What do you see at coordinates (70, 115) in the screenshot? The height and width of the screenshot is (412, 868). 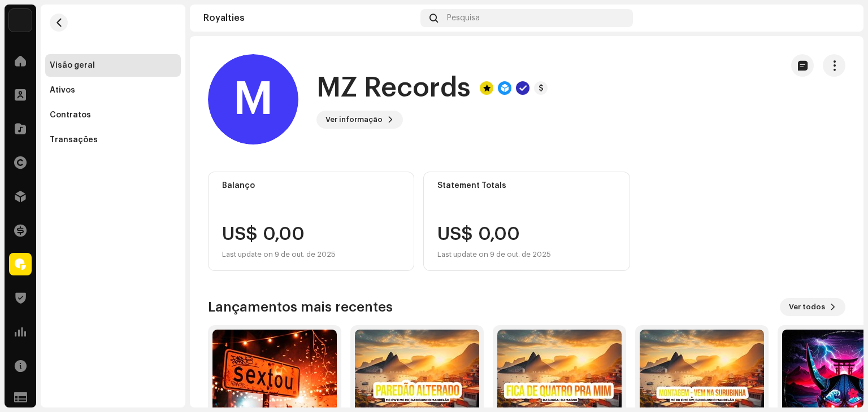 I see `div: Contratos` at bounding box center [70, 115].